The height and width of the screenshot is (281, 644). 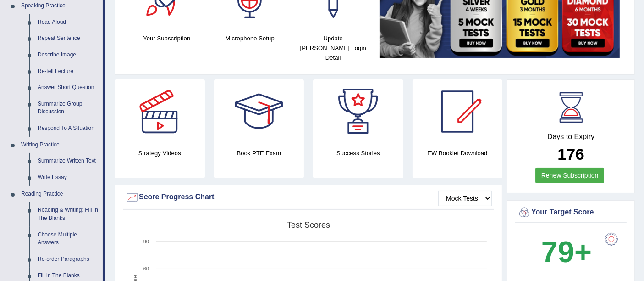 What do you see at coordinates (68, 72) in the screenshot?
I see `a: Re-tell Lecture` at bounding box center [68, 72].